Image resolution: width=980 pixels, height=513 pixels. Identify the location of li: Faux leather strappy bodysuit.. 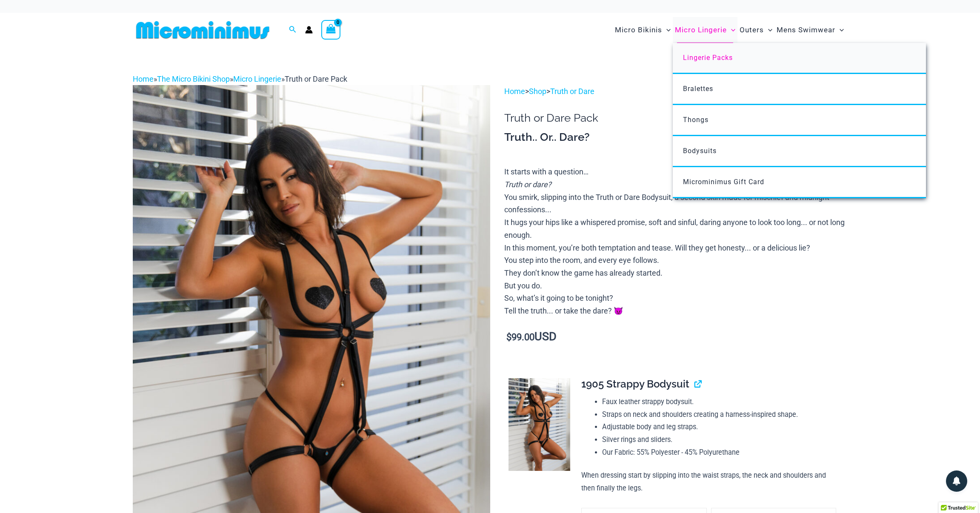
(721, 402).